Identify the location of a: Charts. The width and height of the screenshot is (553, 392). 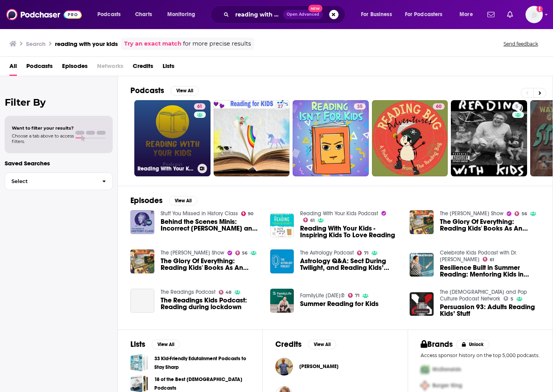
(143, 14).